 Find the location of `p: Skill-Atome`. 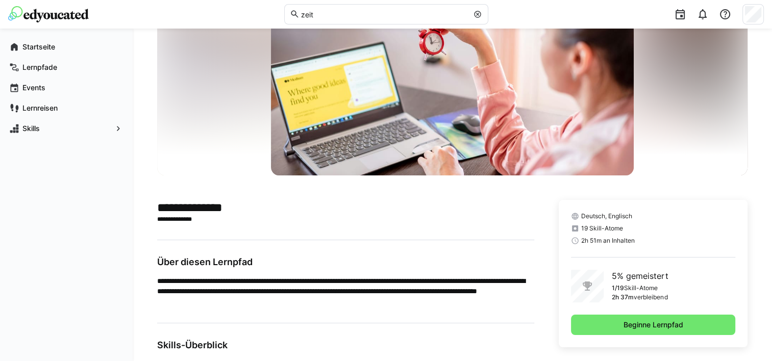

p: Skill-Atome is located at coordinates (641, 288).